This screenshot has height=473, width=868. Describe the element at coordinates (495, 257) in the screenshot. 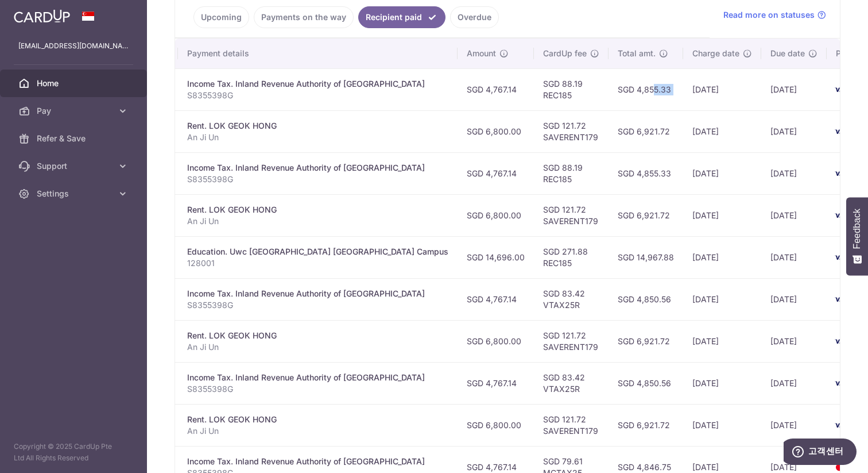

I see `td: SGD 14,696.00` at that location.